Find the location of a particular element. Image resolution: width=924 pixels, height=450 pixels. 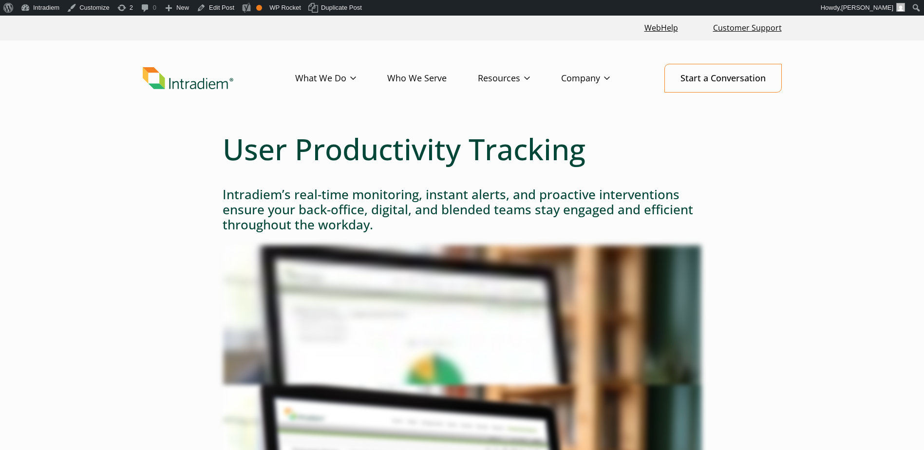

div: OK is located at coordinates (259, 8).